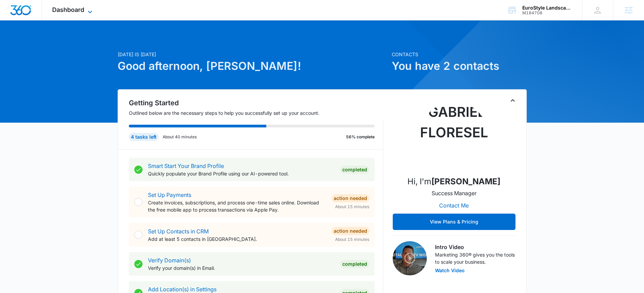  Describe the element at coordinates (14, 14) in the screenshot. I see `img: logo_orange.svg` at that location.